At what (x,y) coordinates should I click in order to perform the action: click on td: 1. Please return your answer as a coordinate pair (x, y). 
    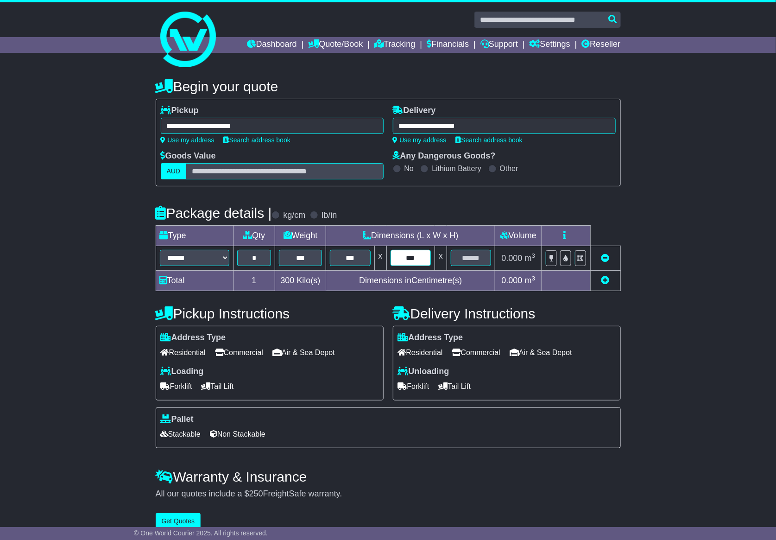
    Looking at the image, I should click on (254, 281).